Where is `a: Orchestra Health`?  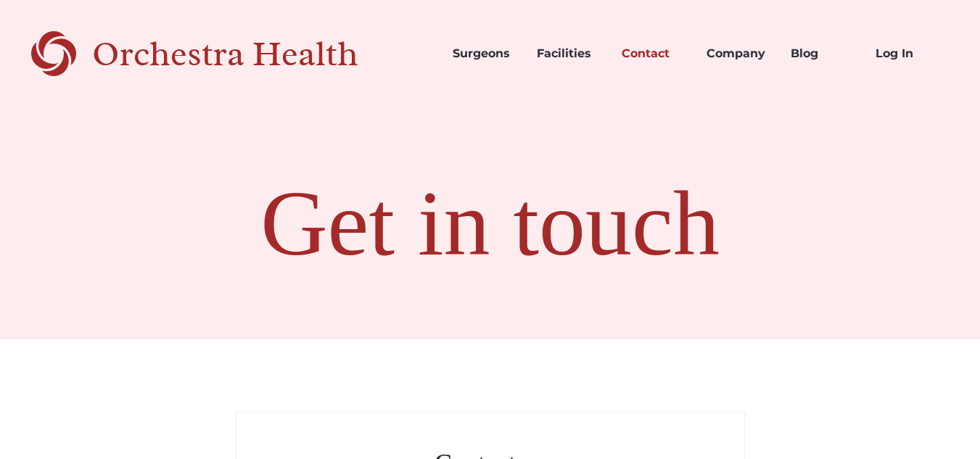 a: Orchestra Health is located at coordinates (220, 53).